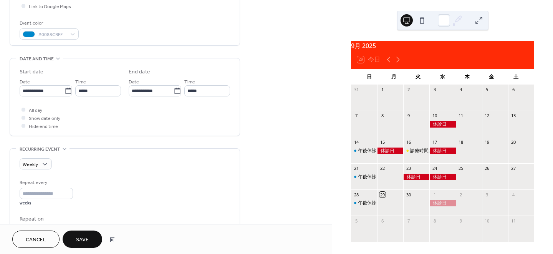 The height and width of the screenshot is (254, 553). I want to click on div: End date, so click(139, 72).